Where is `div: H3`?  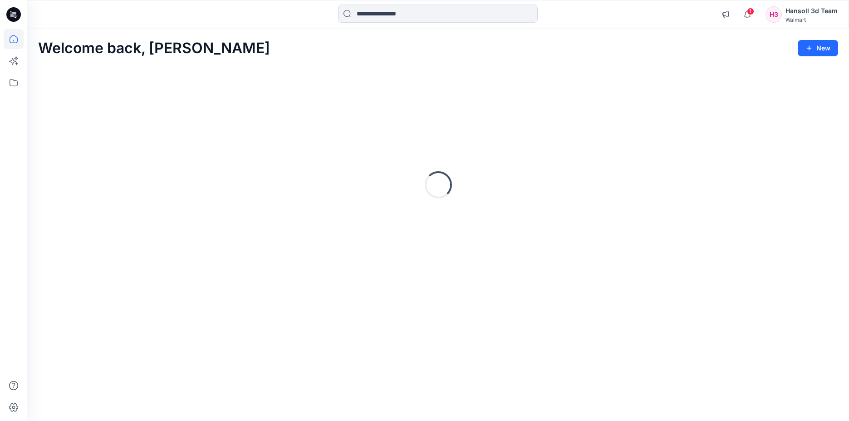
div: H3 is located at coordinates (774, 15).